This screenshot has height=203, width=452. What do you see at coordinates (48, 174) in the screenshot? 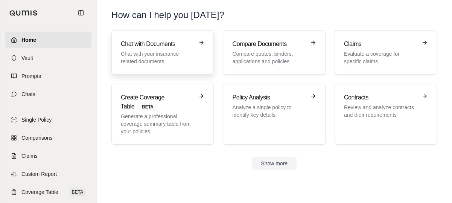
I see `a: Custom Report` at bounding box center [48, 174].